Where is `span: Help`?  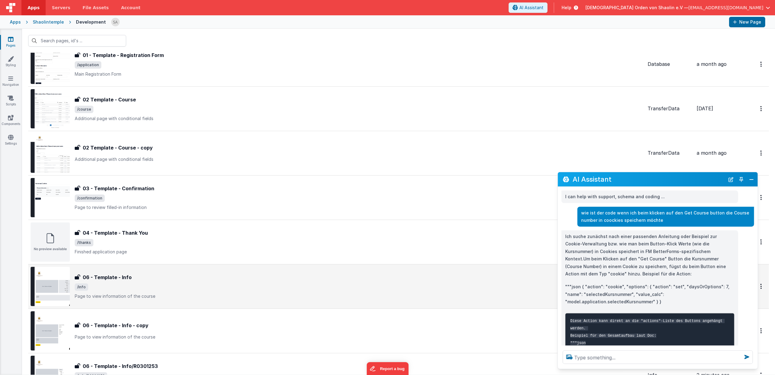 span: Help is located at coordinates (566, 8).